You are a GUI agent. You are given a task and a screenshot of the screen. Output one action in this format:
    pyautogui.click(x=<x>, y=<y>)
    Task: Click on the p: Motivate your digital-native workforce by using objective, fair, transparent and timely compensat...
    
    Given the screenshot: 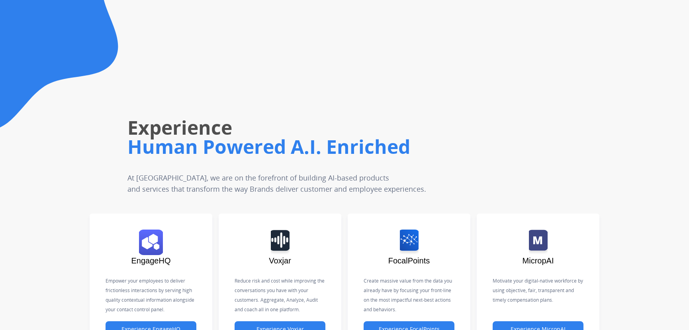 What is the action you would take?
    pyautogui.click(x=538, y=290)
    